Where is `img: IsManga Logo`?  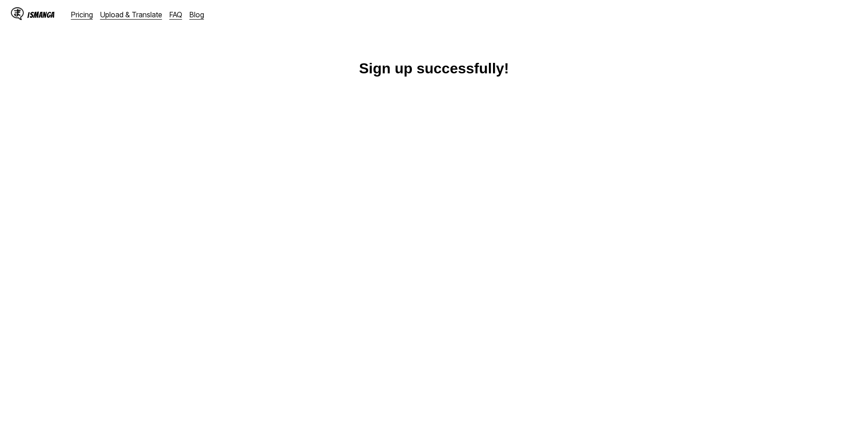
img: IsManga Logo is located at coordinates (17, 13).